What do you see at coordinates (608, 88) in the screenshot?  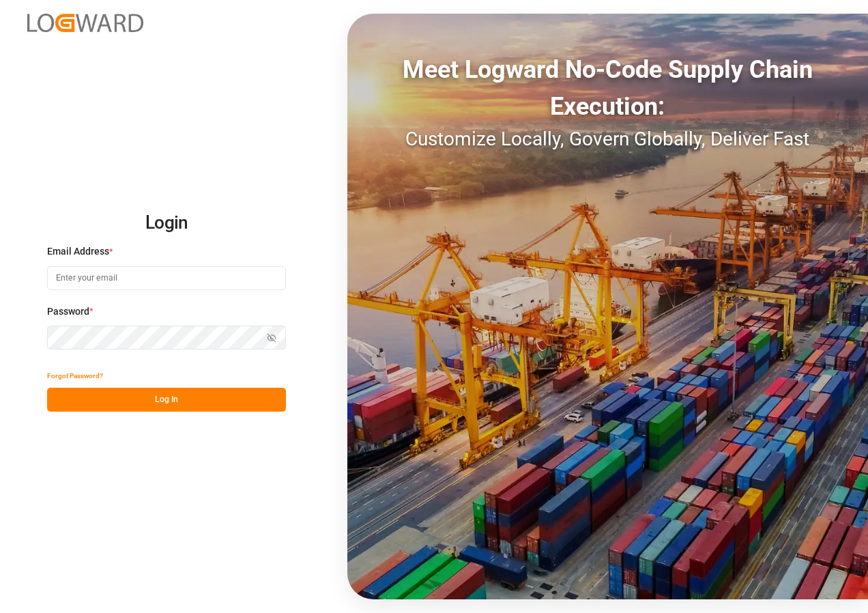 I see `div: Meet Logward No-Code Supply Chain Execution:` at bounding box center [608, 88].